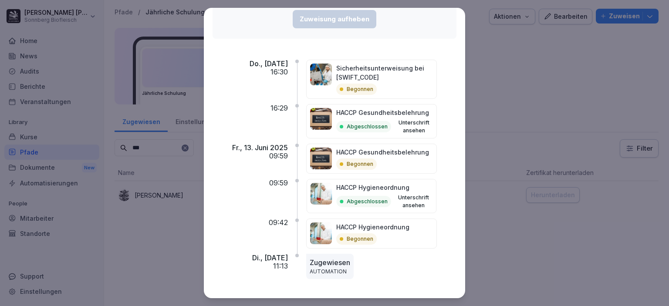 The width and height of the screenshot is (669, 306). I want to click on p: Fr., 13. Juni 2025, so click(260, 148).